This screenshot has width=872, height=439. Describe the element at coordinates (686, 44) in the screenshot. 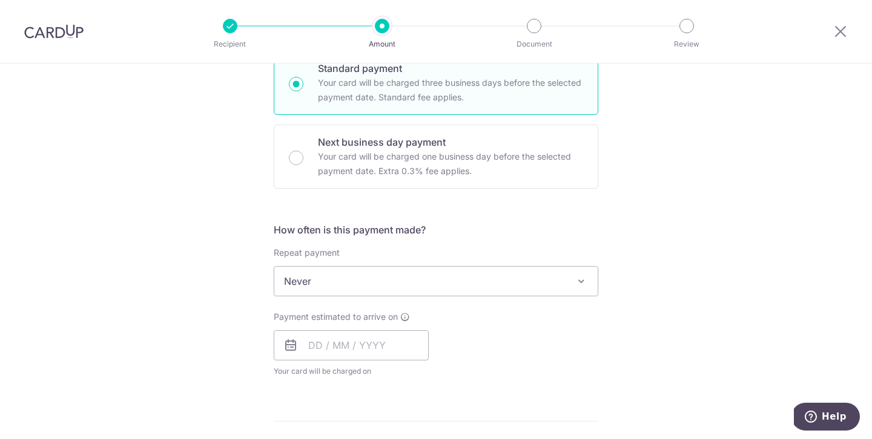

I see `p: Review` at that location.